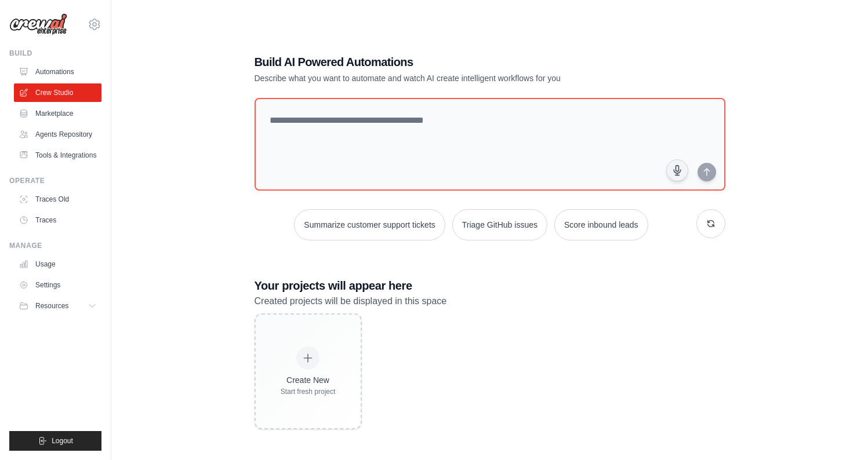  Describe the element at coordinates (57, 220) in the screenshot. I see `a: Traces` at that location.